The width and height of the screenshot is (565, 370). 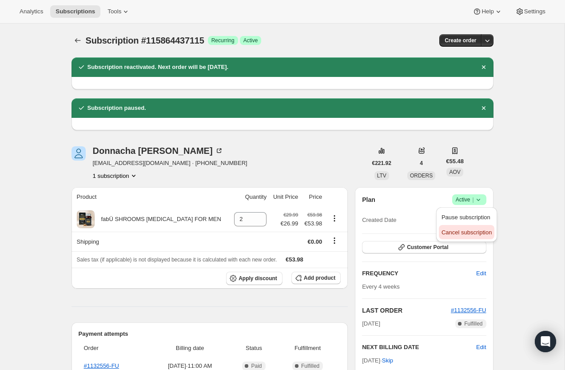 What do you see at coordinates (487, 12) in the screenshot?
I see `button: Help` at bounding box center [487, 12].